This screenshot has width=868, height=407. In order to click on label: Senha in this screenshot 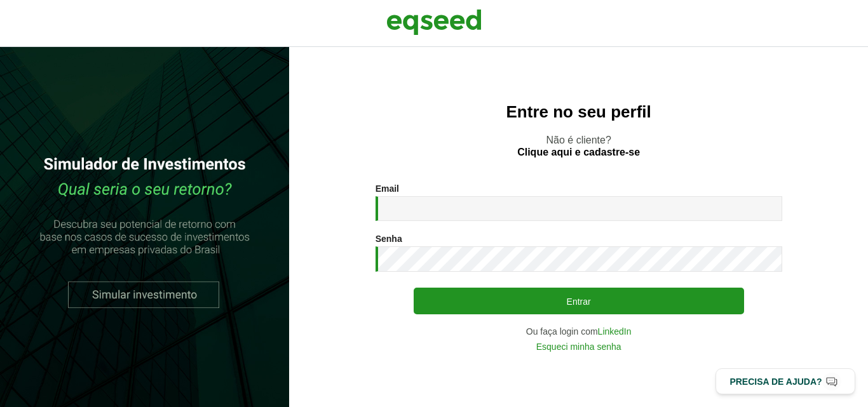, I will do `click(389, 239)`.